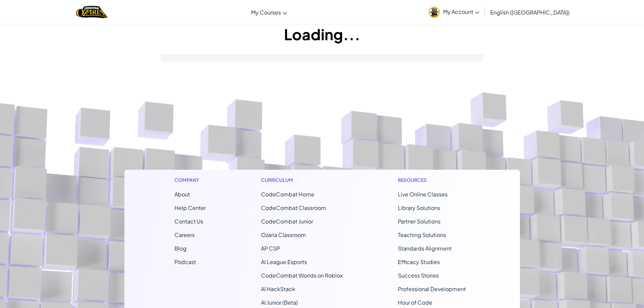 Image resolution: width=644 pixels, height=308 pixels. Describe the element at coordinates (434, 12) in the screenshot. I see `img: avatar` at that location.